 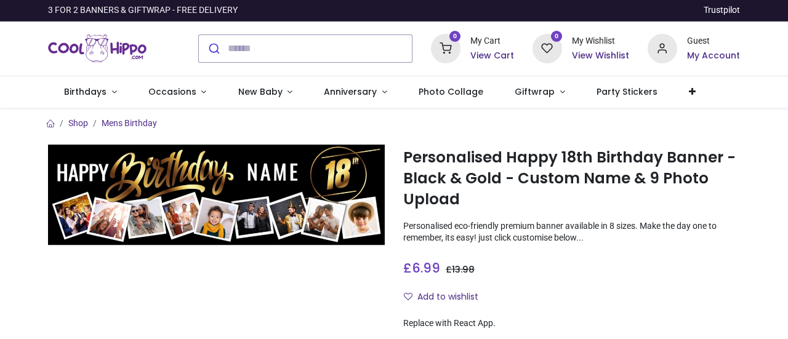 I want to click on div: Guest, so click(x=713, y=41).